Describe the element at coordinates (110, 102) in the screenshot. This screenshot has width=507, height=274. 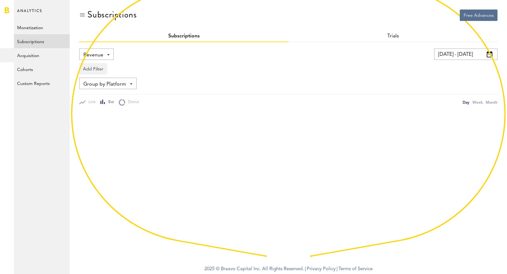
I see `span: Bar` at that location.